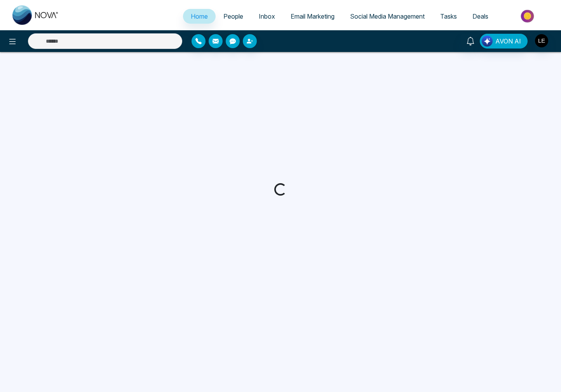 Image resolution: width=561 pixels, height=392 pixels. Describe the element at coordinates (504, 41) in the screenshot. I see `button: AVON AI` at that location.